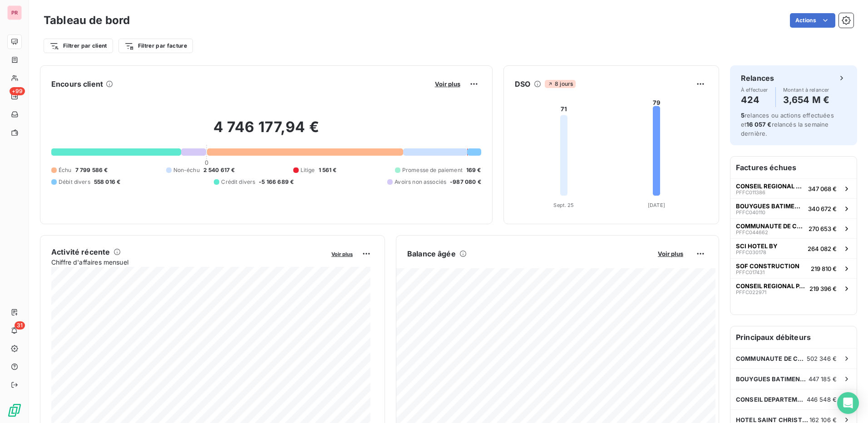 The image size is (868, 423). Describe the element at coordinates (92, 170) in the screenshot. I see `span: 7 799 586 €` at that location.